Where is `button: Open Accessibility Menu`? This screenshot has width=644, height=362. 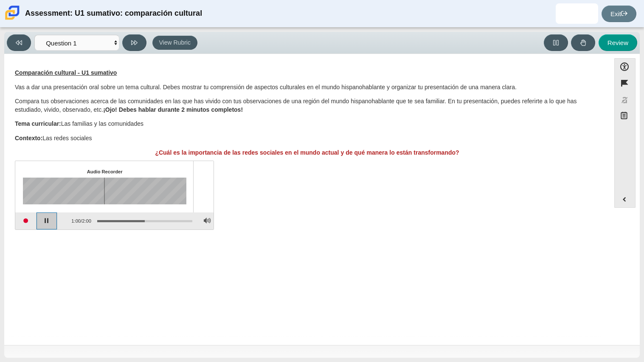 button: Open Accessibility Menu is located at coordinates (625, 66).